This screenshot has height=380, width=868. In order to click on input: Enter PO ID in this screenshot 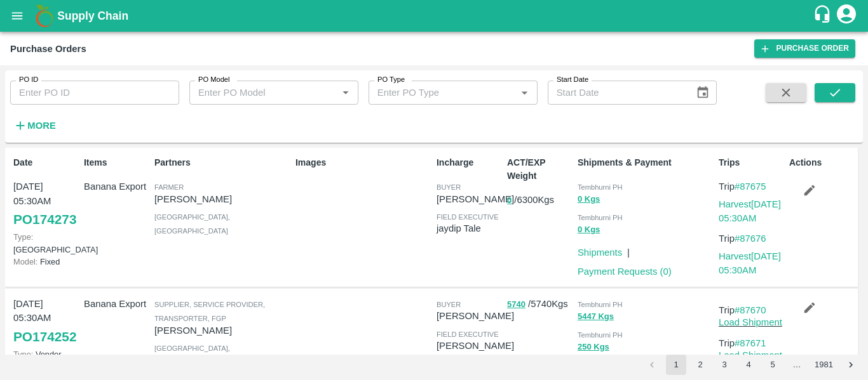, I will do `click(95, 93)`.